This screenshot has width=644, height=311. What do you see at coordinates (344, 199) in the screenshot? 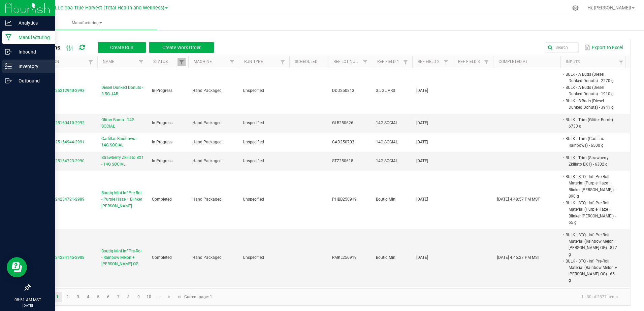
I see `span: PHBB250919` at bounding box center [344, 199].